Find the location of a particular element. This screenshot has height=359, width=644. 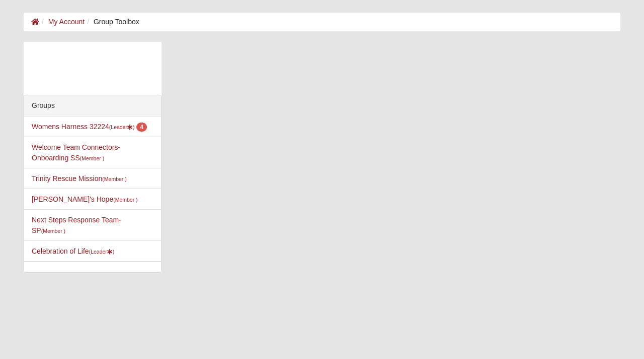

span: number of pending members is located at coordinates (141, 127).